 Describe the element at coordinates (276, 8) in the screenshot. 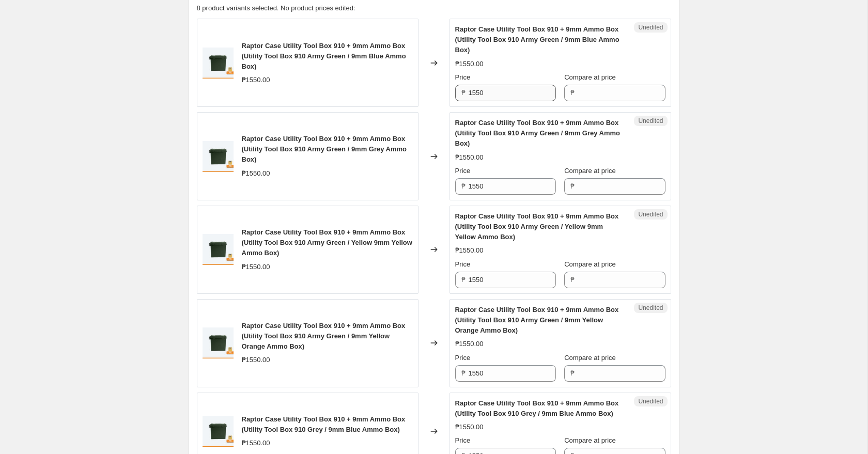

I see `span: 8 product variants selected. No product prices edited:` at that location.